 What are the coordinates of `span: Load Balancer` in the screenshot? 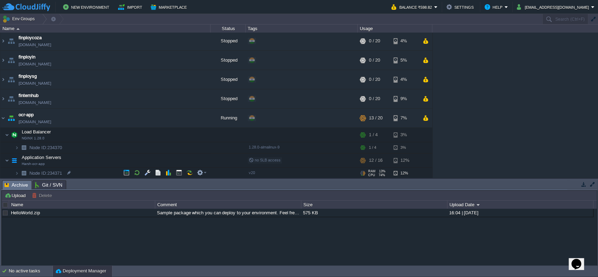 It's located at (36, 132).